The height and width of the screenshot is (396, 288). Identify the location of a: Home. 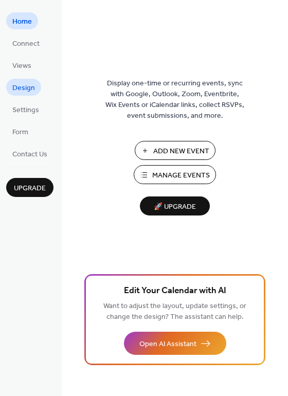
(22, 21).